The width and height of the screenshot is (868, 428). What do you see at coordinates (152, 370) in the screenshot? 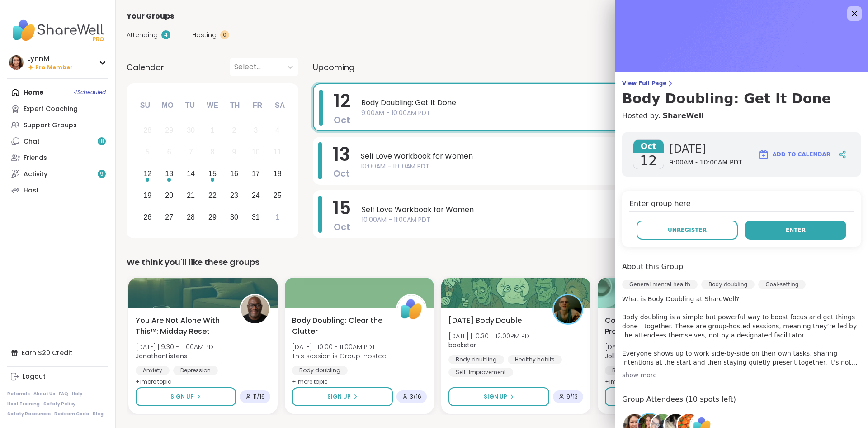
I see `div: Anxiety` at bounding box center [152, 370].